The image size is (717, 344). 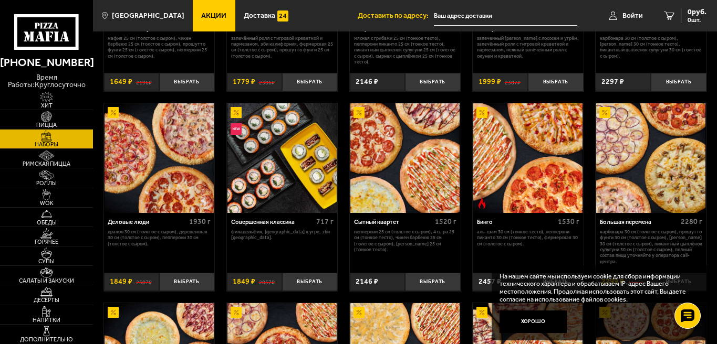 I want to click on img: Бинго, so click(x=528, y=158).